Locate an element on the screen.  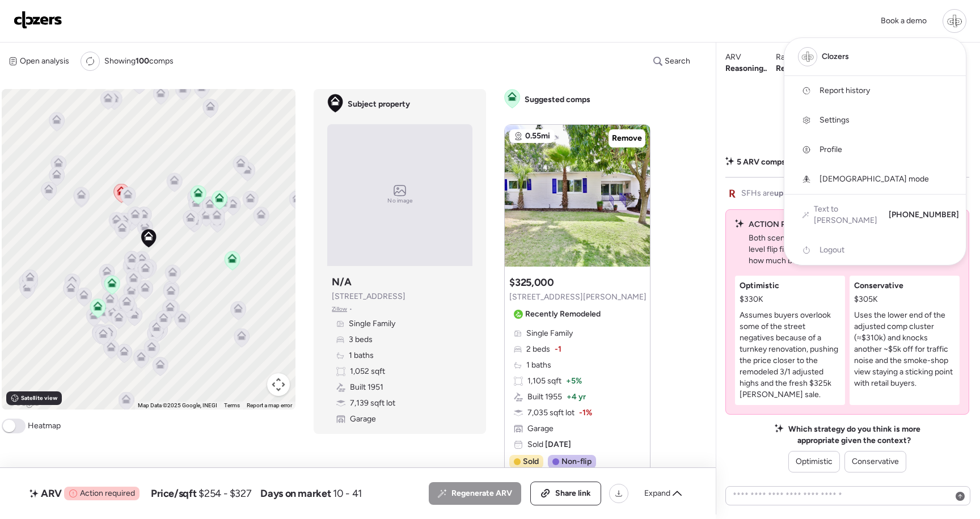
span: Clozers is located at coordinates (836, 57).